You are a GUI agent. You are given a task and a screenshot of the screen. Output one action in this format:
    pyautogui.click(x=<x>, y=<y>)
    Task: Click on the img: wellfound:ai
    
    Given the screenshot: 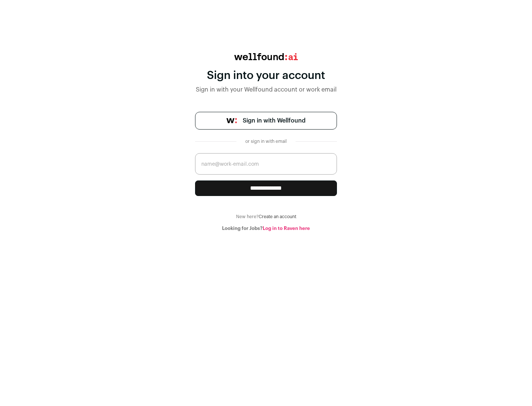 What is the action you would take?
    pyautogui.click(x=266, y=56)
    